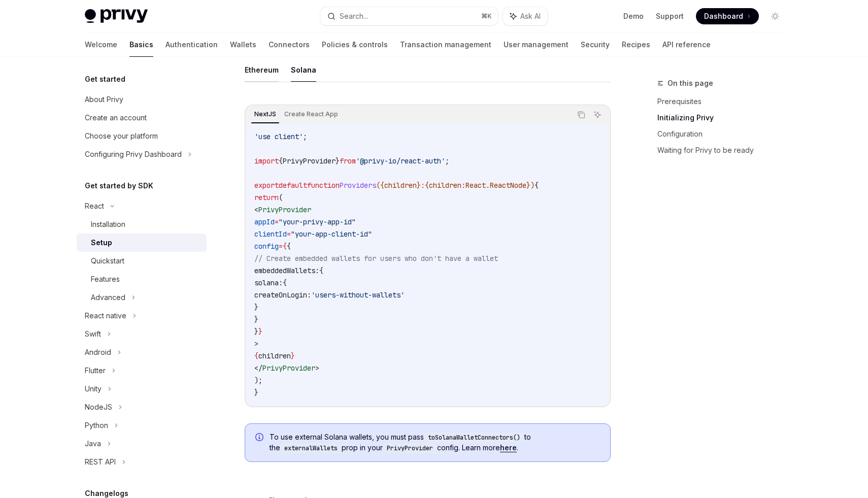  Describe the element at coordinates (775, 17) in the screenshot. I see `button: Toggle dark mode` at that location.